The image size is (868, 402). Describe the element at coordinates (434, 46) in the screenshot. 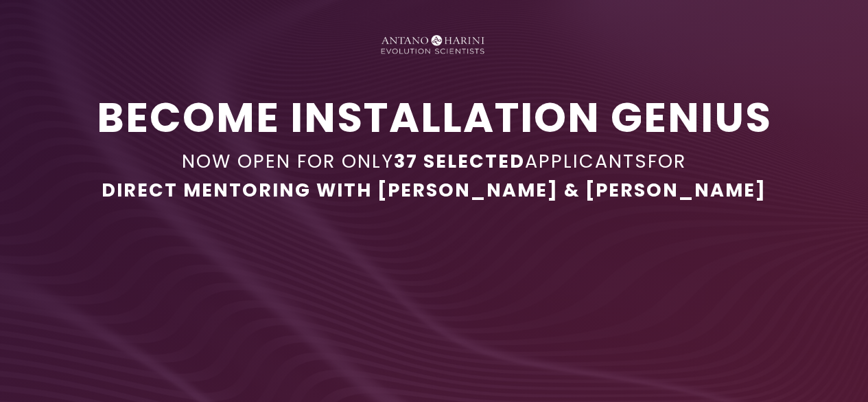

I see `img: A&H_Ev png` at that location.